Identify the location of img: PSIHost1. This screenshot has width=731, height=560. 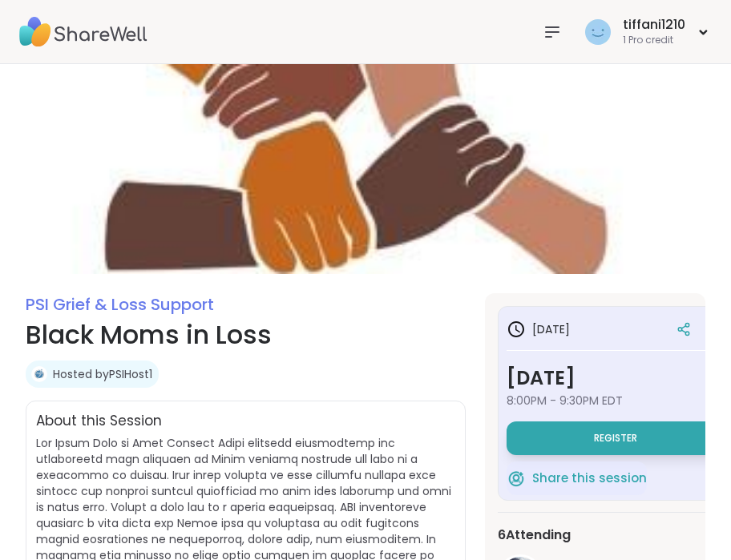
(40, 374).